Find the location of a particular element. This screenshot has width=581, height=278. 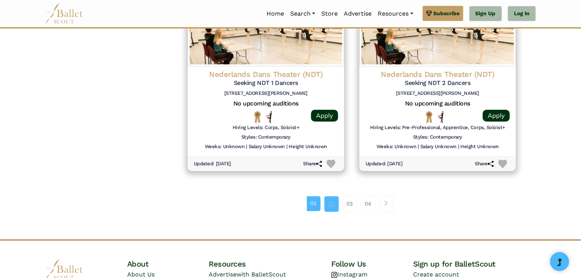

a: 03 is located at coordinates (350, 204).